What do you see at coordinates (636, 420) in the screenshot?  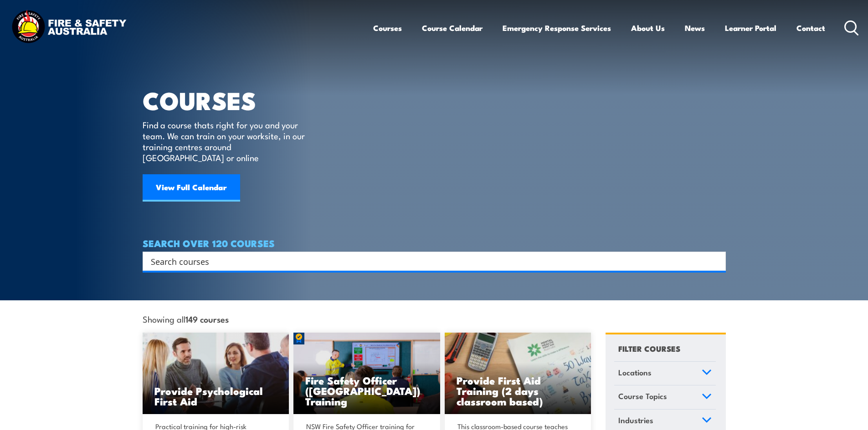 I see `span: Industries` at bounding box center [636, 420].